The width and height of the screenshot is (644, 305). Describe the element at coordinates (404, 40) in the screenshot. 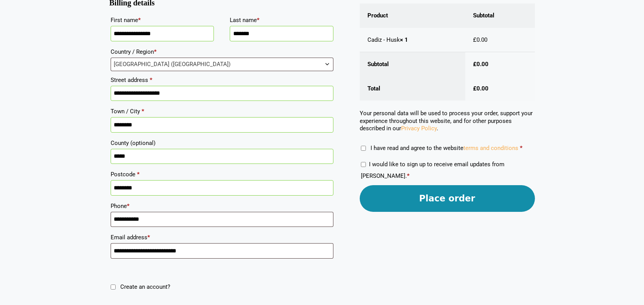

I see `strong: × 1` at that location.